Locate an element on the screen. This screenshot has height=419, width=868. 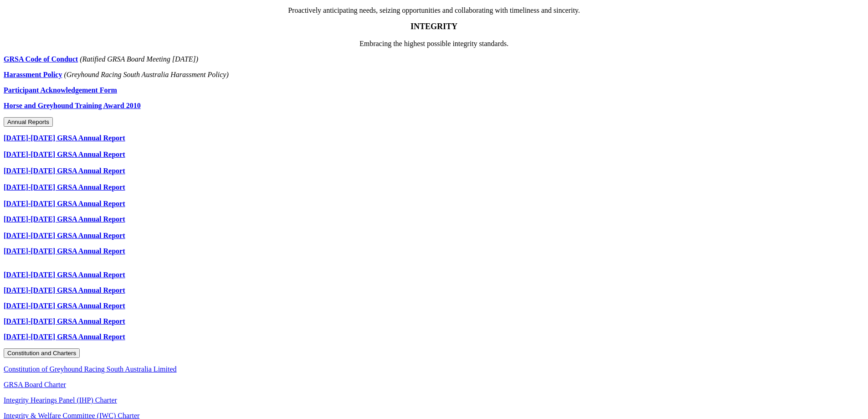
button: Constitution and Charters is located at coordinates (42, 353).